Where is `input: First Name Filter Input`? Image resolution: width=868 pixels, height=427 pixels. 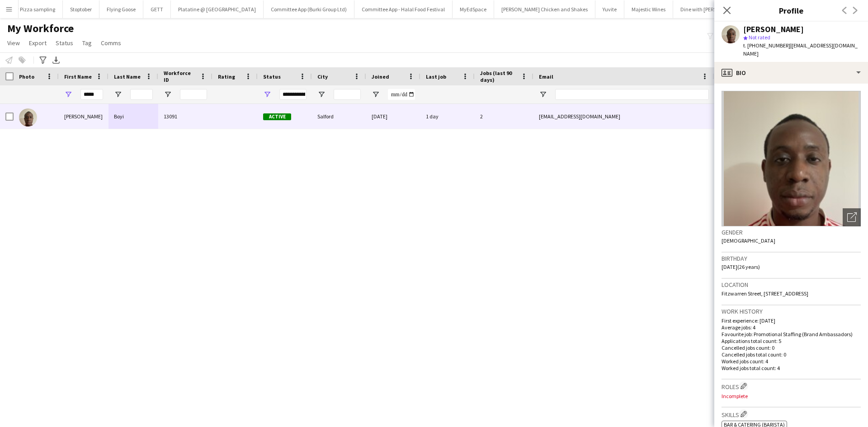
input: First Name Filter Input is located at coordinates (92, 95).